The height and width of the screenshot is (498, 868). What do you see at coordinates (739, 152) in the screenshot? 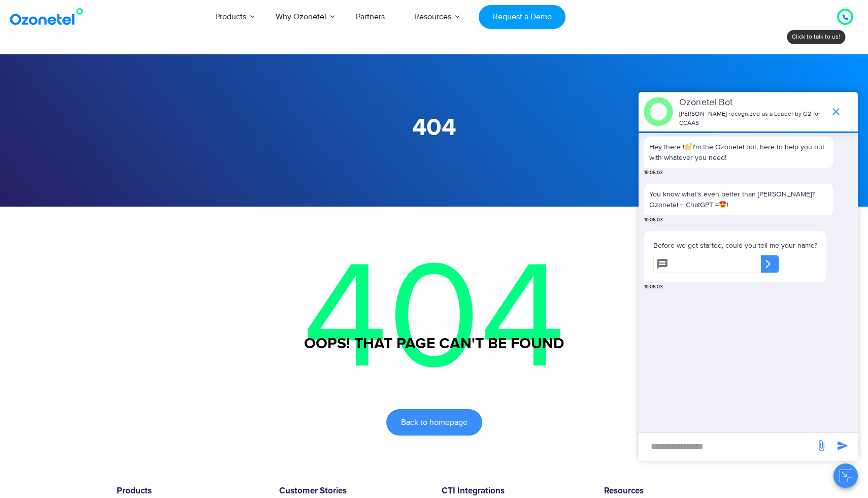
I see `p: Hey there ! I'm the Ozonetel bot, here to help you out with whatever you need!` at bounding box center [739, 152].